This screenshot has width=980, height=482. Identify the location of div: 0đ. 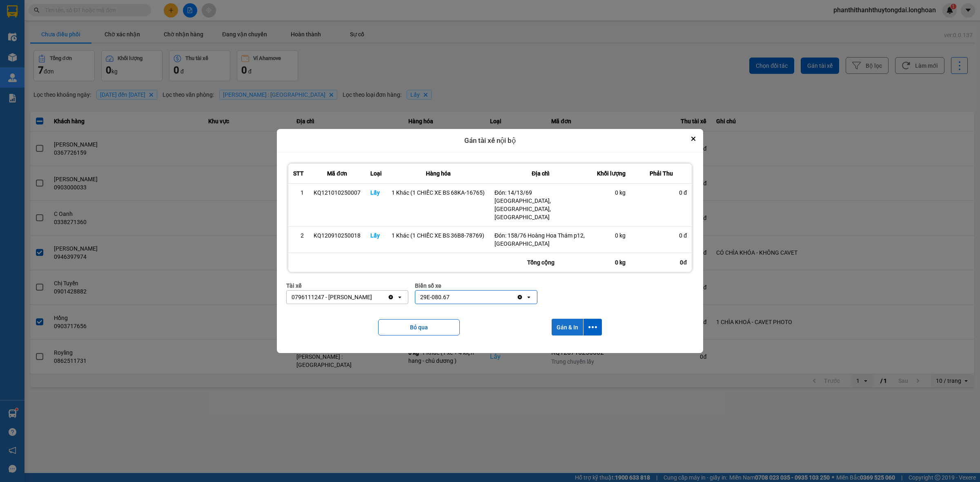
(662, 262).